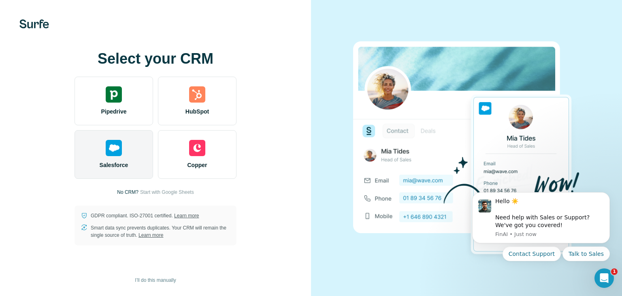  I want to click on p: GDPR compliant. ISO-27001 certified., so click(145, 215).